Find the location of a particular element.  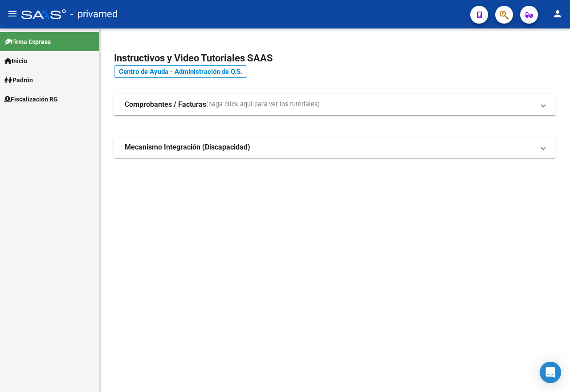

a: Centro de Ayuda - Administración de O.S. is located at coordinates (180, 72).